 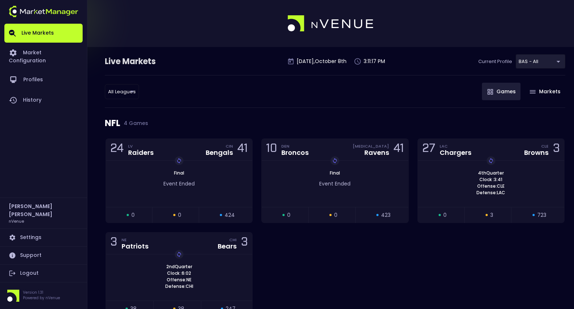 What do you see at coordinates (179, 273) in the screenshot?
I see `span: Clock : 6:02` at bounding box center [179, 273].